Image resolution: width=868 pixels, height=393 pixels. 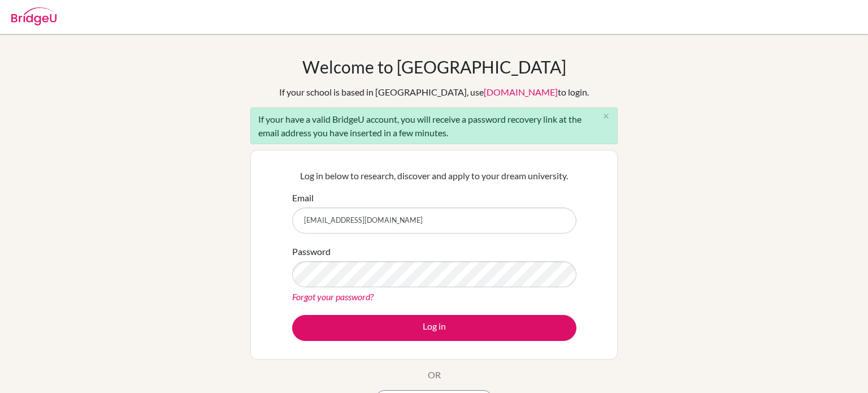 What do you see at coordinates (605, 117) in the screenshot?
I see `button: Close` at bounding box center [605, 117].